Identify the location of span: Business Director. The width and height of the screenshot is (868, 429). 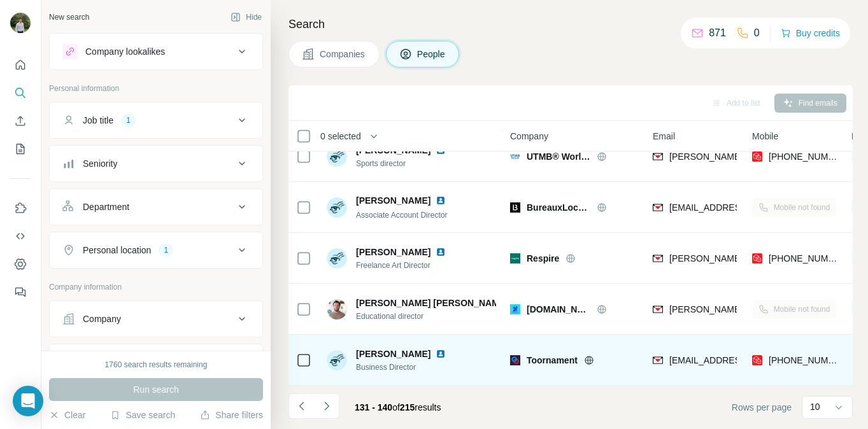
(403, 368).